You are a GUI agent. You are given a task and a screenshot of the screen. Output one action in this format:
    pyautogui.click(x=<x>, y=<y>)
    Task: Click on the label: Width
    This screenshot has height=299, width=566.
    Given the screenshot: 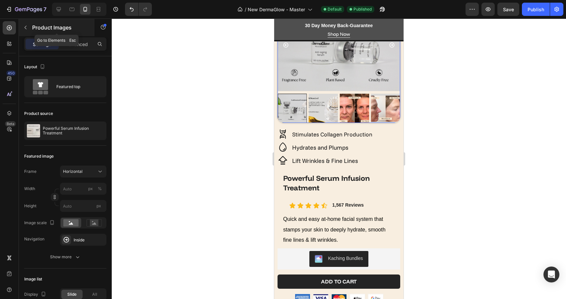 What is the action you would take?
    pyautogui.click(x=30, y=189)
    